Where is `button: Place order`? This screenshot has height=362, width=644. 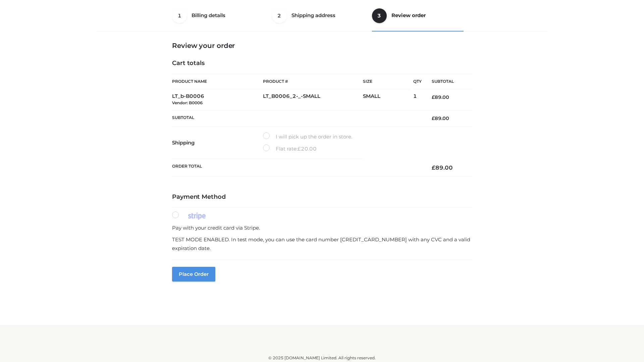 button: Place order is located at coordinates (194, 274).